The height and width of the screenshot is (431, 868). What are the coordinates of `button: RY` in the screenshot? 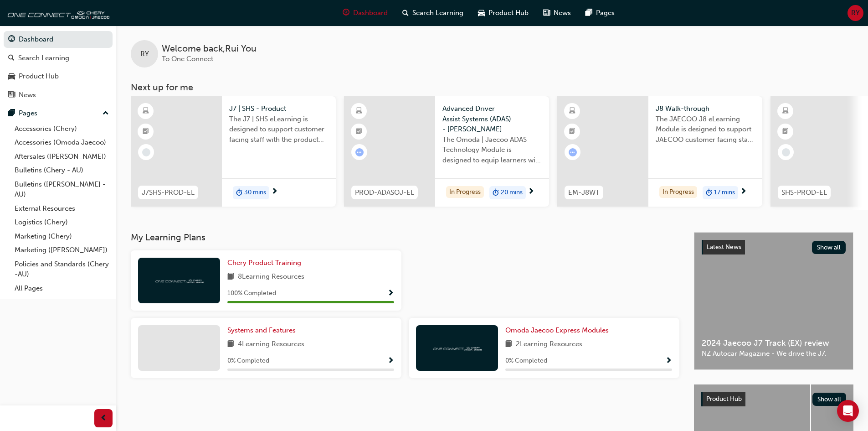 It's located at (856, 13).